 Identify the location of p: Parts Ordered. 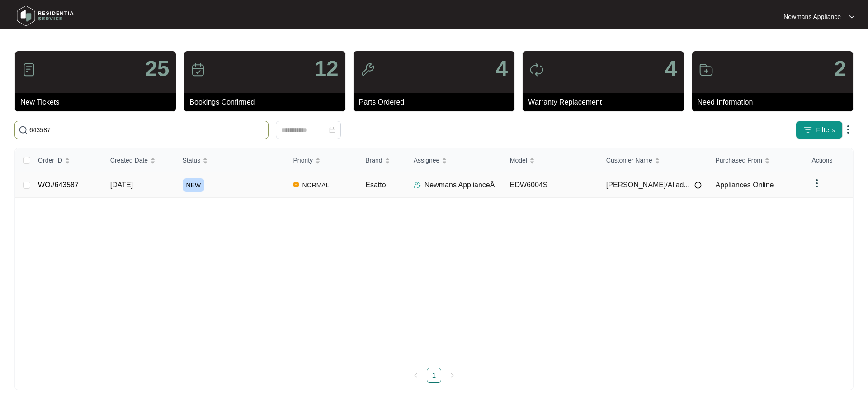
(437, 102).